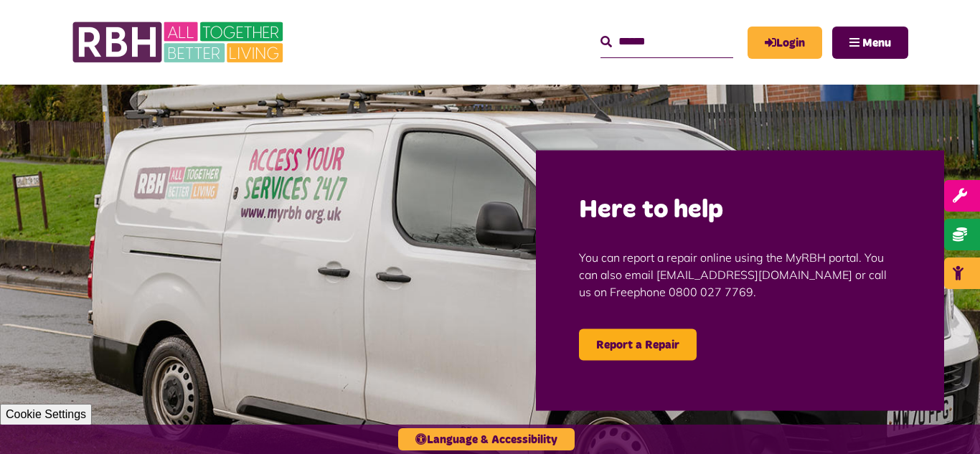 This screenshot has height=454, width=980. I want to click on button: Navigation, so click(870, 42).